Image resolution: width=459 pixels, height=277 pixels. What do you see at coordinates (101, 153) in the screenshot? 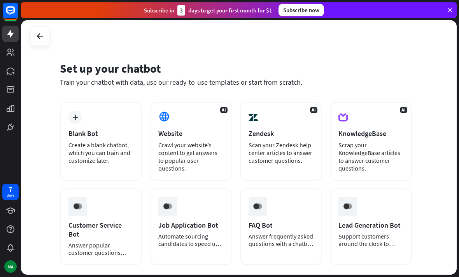
I see `div: Create a blank chatbot, which you can train and customize later.` at bounding box center [101, 153].